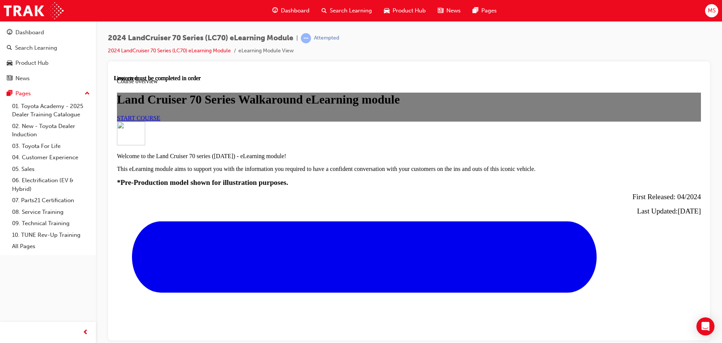 The width and height of the screenshot is (722, 343). Describe the element at coordinates (87, 94) in the screenshot. I see `span: up-icon` at that location.